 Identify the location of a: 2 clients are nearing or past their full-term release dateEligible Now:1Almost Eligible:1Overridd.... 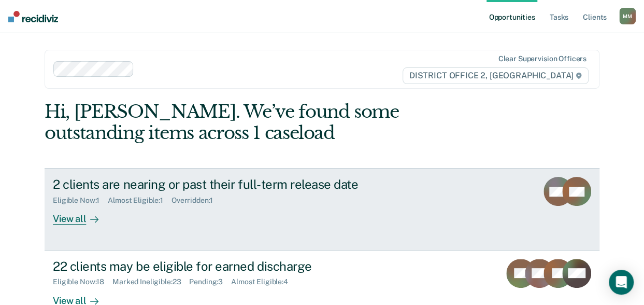
(322, 209).